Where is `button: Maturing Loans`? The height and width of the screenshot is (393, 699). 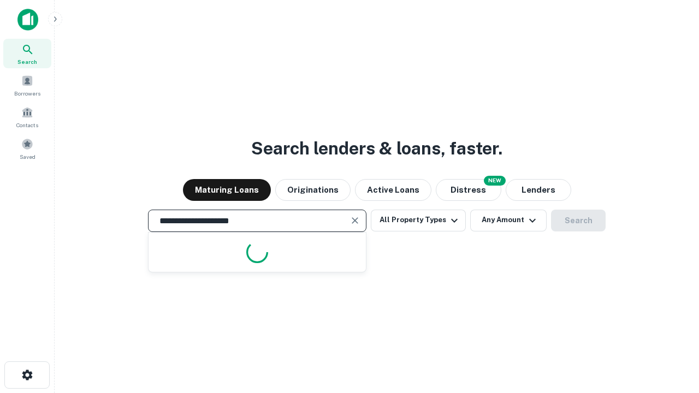 button: Maturing Loans is located at coordinates (227, 190).